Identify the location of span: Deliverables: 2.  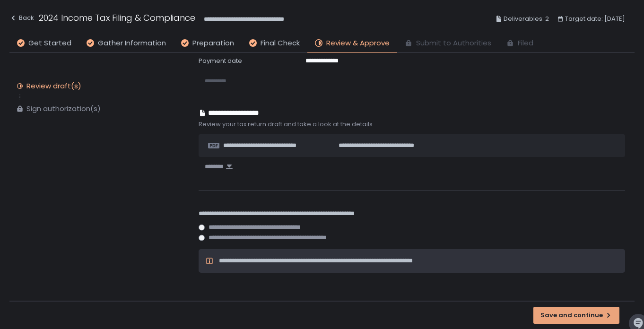
(526, 19).